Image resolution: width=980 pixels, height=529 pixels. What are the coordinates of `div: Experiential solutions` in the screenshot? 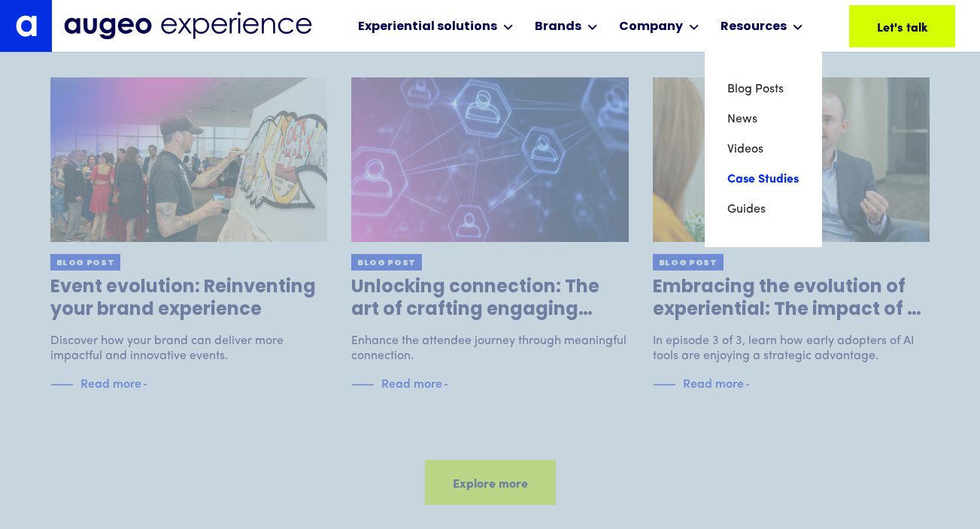 It's located at (427, 27).